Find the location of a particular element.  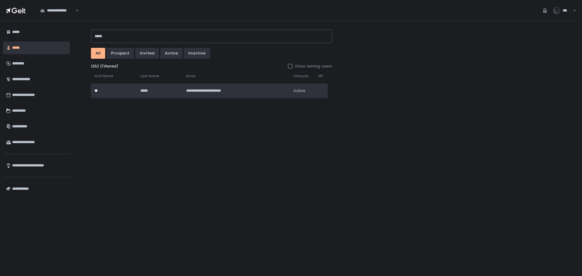

div: prospect is located at coordinates (120, 53).